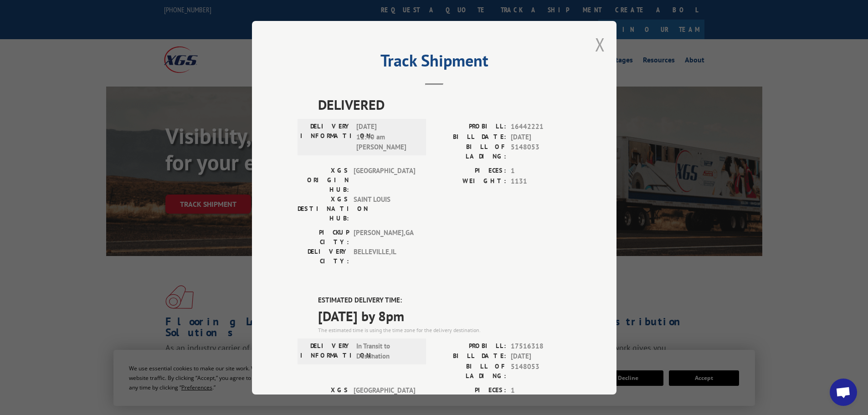 This screenshot has width=868, height=415. What do you see at coordinates (600, 44) in the screenshot?
I see `button: Close modal` at bounding box center [600, 44].